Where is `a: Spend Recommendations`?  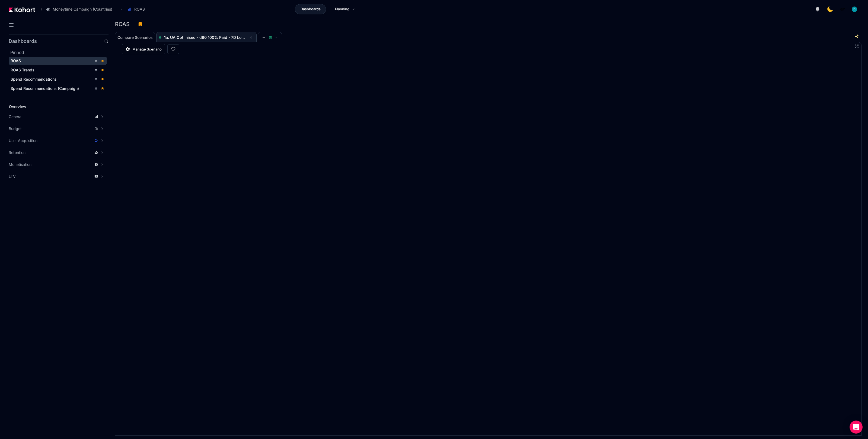
a: Spend Recommendations is located at coordinates (57, 79).